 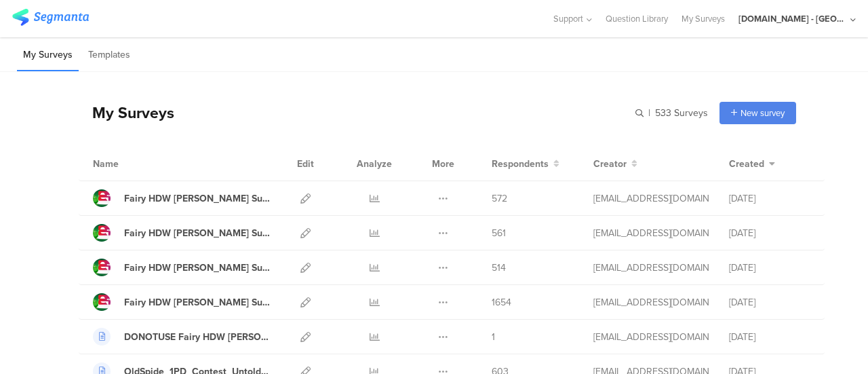 I want to click on div: DONOTUSE Fairy HDW Zenon Survey, so click(x=197, y=337).